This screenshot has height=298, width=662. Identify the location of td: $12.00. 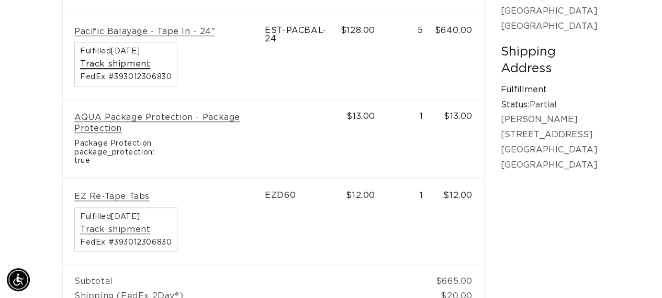
(459, 221).